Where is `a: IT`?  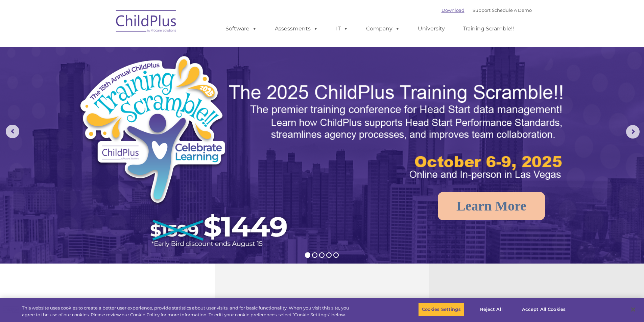
a: IT is located at coordinates (342, 29).